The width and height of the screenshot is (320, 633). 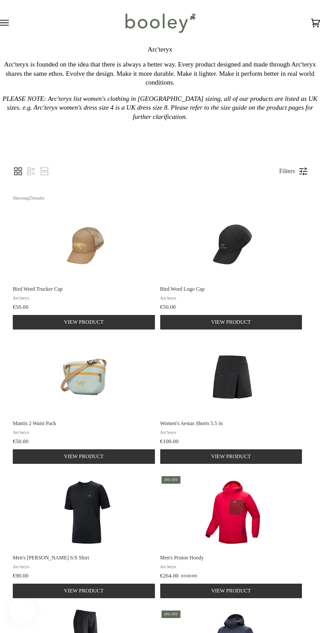 What do you see at coordinates (31, 198) in the screenshot?
I see `b: 25` at bounding box center [31, 198].